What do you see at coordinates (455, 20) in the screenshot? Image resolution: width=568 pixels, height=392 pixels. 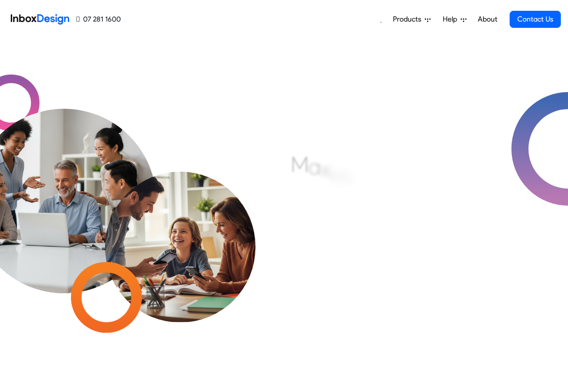 I see `a: Help` at bounding box center [455, 20].